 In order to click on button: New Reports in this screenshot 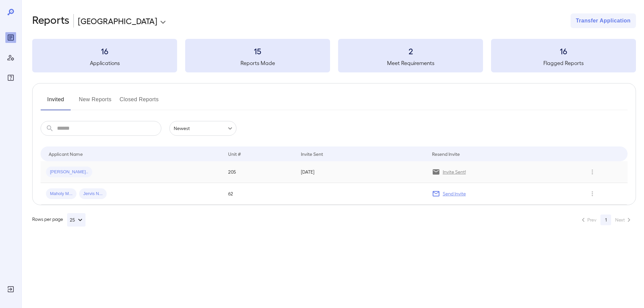, I will do `click(95, 102)`.